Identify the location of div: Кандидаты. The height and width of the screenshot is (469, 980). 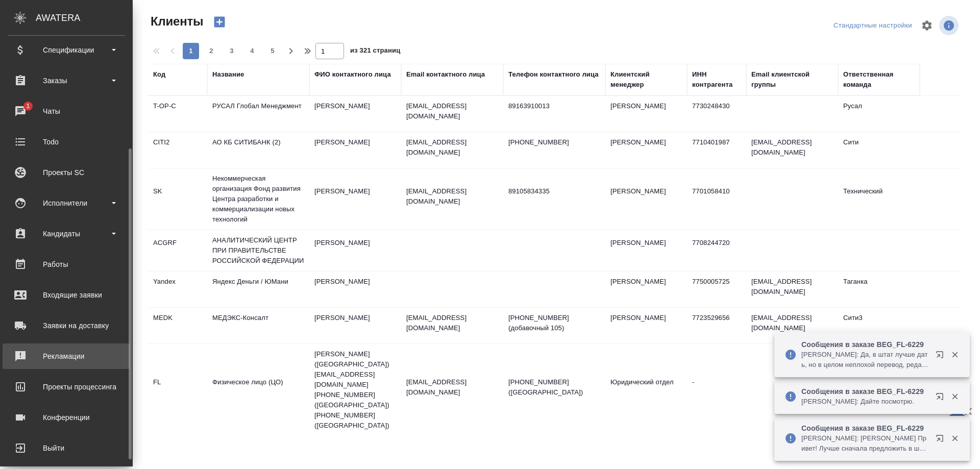
(67, 234).